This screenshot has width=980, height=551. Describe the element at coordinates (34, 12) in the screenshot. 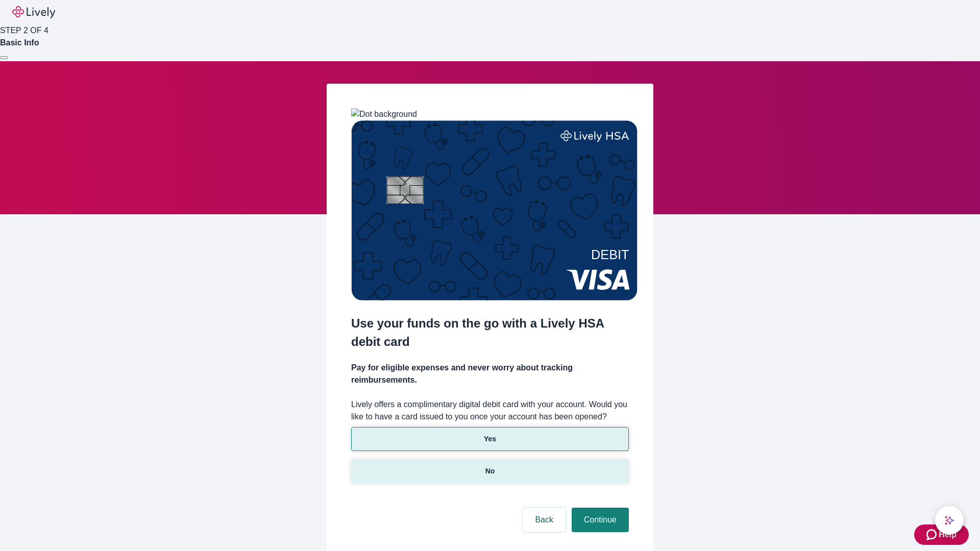

I see `img: Lively` at that location.